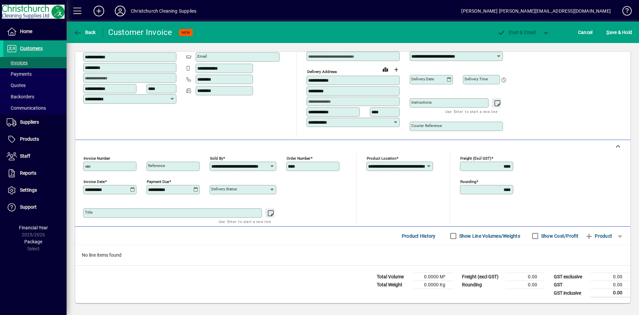  I want to click on td: 0.0000 M³, so click(434, 277).